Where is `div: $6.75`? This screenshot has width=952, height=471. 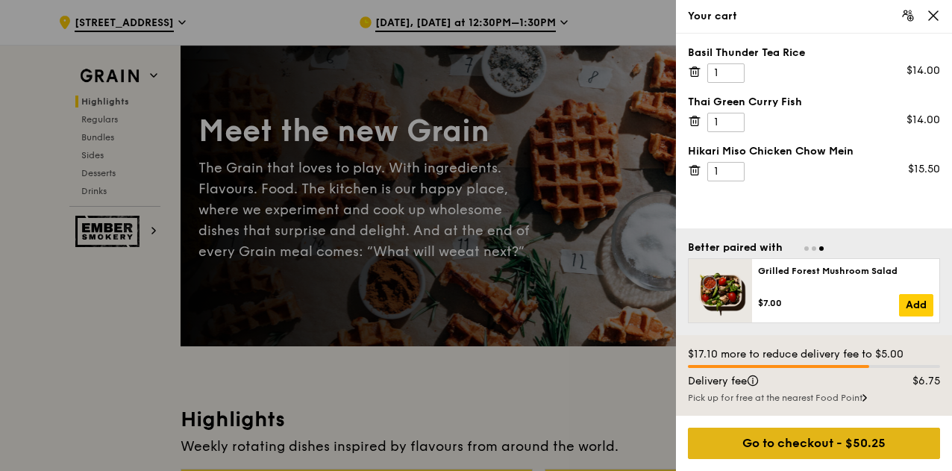 div: $6.75 is located at coordinates (915, 381).